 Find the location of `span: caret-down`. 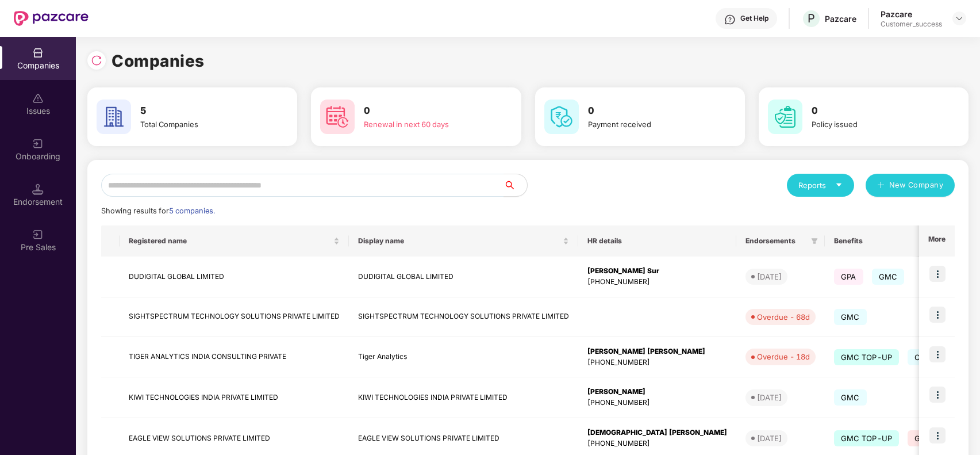

span: caret-down is located at coordinates (838, 185).